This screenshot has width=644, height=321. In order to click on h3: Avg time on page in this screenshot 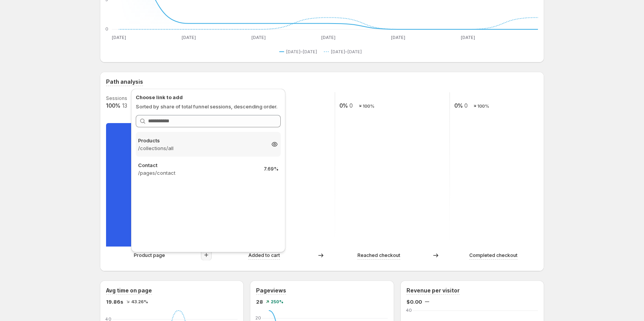, I will do `click(129, 291)`.